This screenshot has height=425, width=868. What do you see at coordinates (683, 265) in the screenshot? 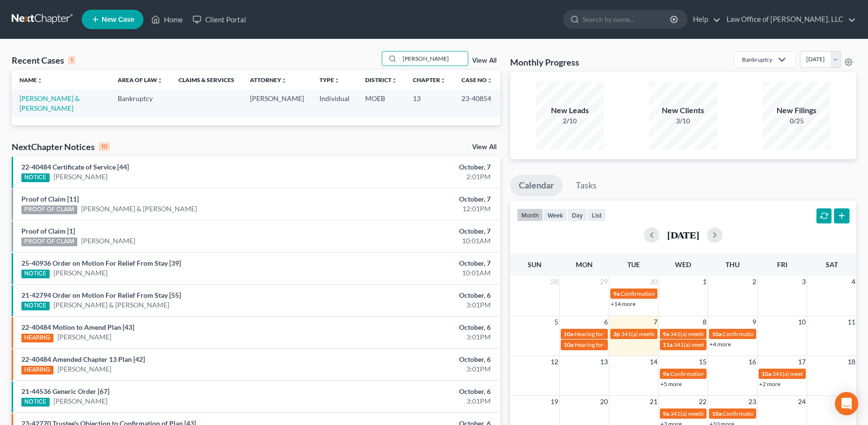
I see `span: Wed` at bounding box center [683, 265].